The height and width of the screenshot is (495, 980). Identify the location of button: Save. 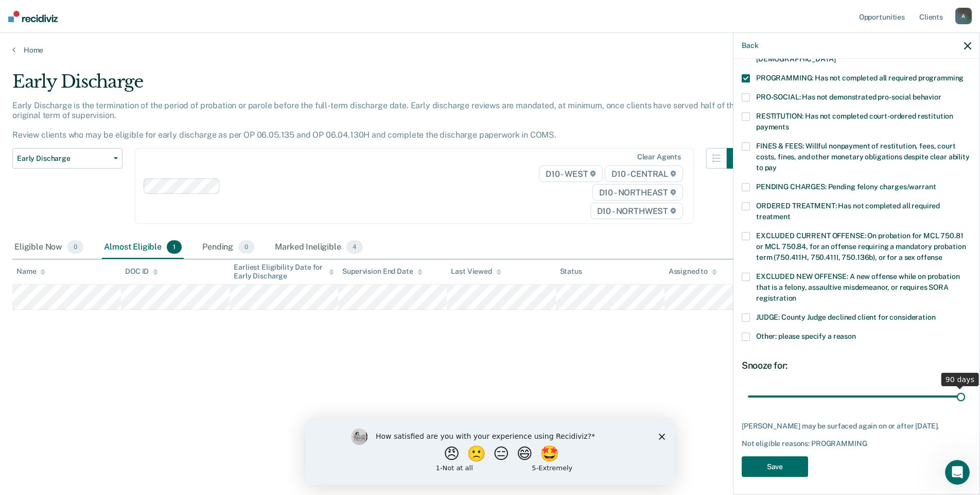
(775, 467).